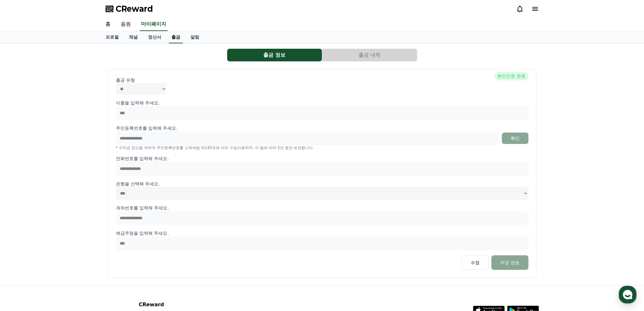 Image resolution: width=644 pixels, height=311 pixels. What do you see at coordinates (511, 76) in the screenshot?
I see `span: 본인인증 완료` at bounding box center [511, 76].